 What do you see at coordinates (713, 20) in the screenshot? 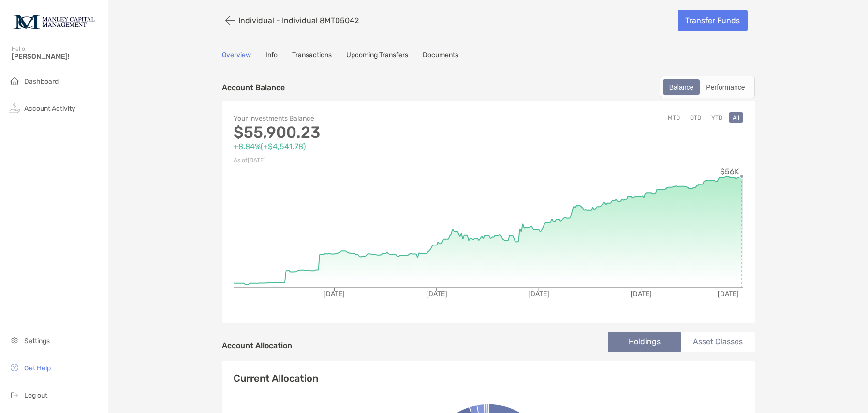
I see `a: Transfer Funds` at bounding box center [713, 20].